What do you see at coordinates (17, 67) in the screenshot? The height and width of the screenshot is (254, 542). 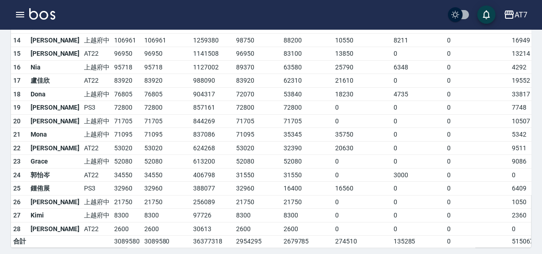 I see `span: 16` at bounding box center [17, 67].